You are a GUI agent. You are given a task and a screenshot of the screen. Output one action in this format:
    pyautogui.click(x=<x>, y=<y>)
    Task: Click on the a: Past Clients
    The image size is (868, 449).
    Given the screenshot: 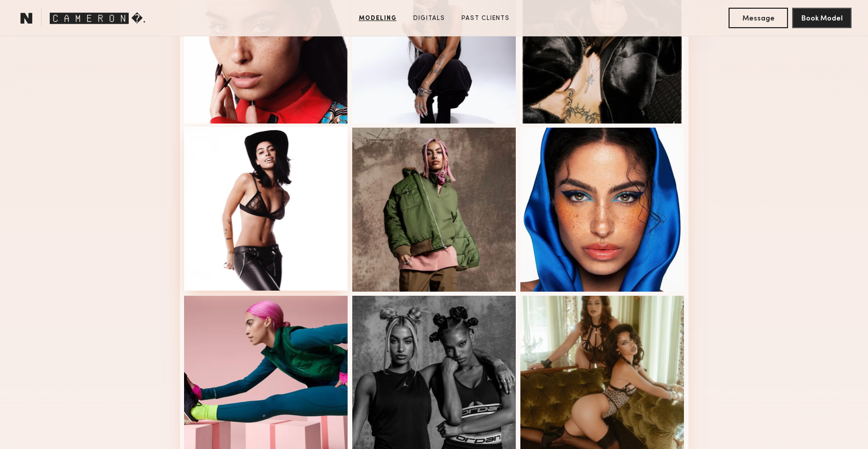 What is the action you would take?
    pyautogui.click(x=486, y=18)
    